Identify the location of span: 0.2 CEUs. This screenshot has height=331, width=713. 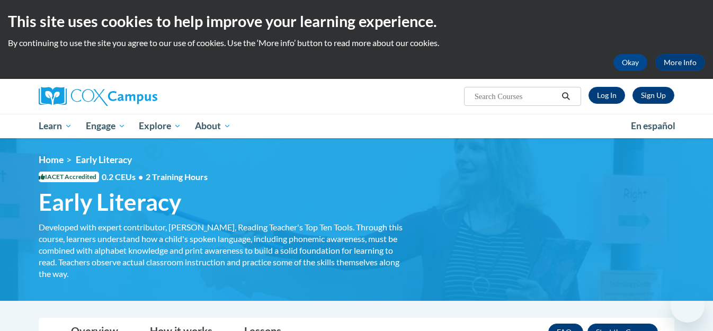
(155, 177).